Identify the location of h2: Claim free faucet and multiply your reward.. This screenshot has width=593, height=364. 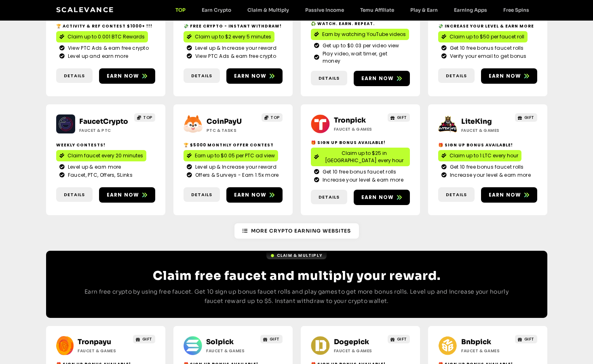
(296, 276).